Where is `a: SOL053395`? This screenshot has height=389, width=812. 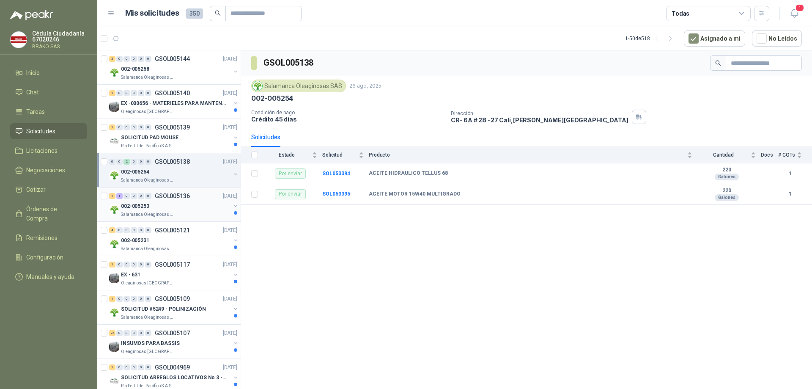 a: SOL053395 is located at coordinates (336, 194).